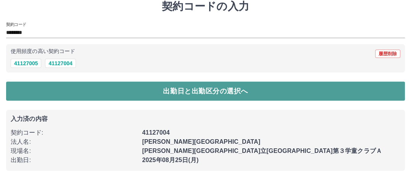 This screenshot has width=411, height=180. I want to click on p: 使用頻度の高い契約コード, so click(43, 52).